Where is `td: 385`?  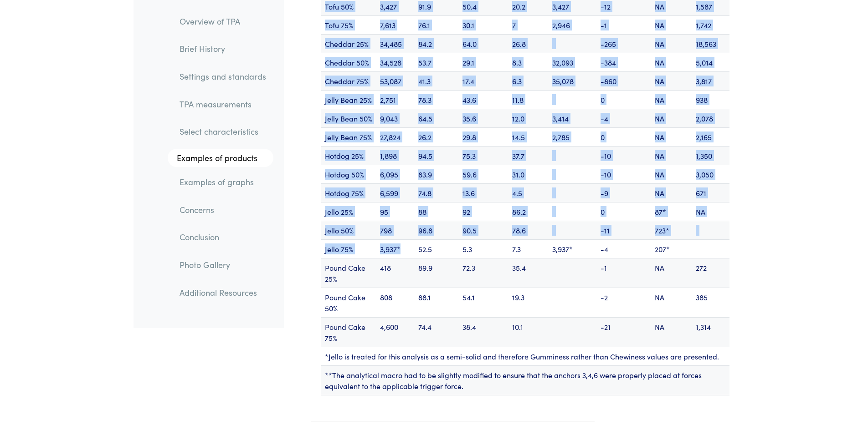 td: 385 is located at coordinates (711, 302).